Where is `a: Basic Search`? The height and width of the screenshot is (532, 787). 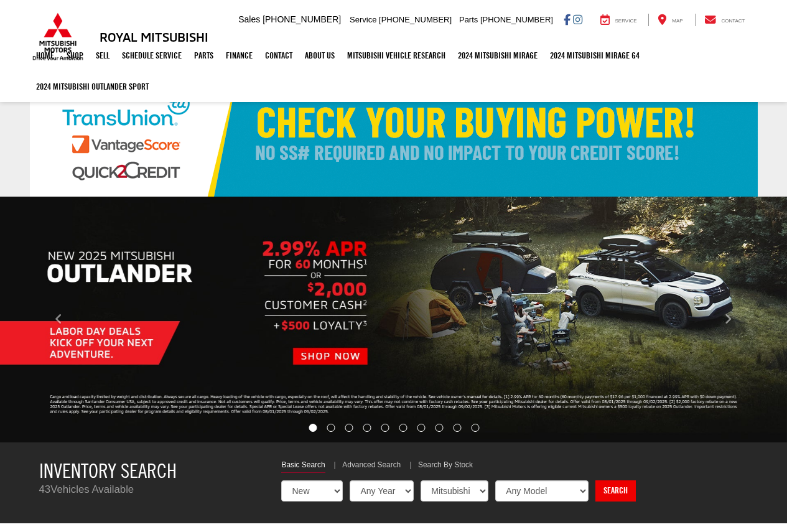 a: Basic Search is located at coordinates (303, 466).